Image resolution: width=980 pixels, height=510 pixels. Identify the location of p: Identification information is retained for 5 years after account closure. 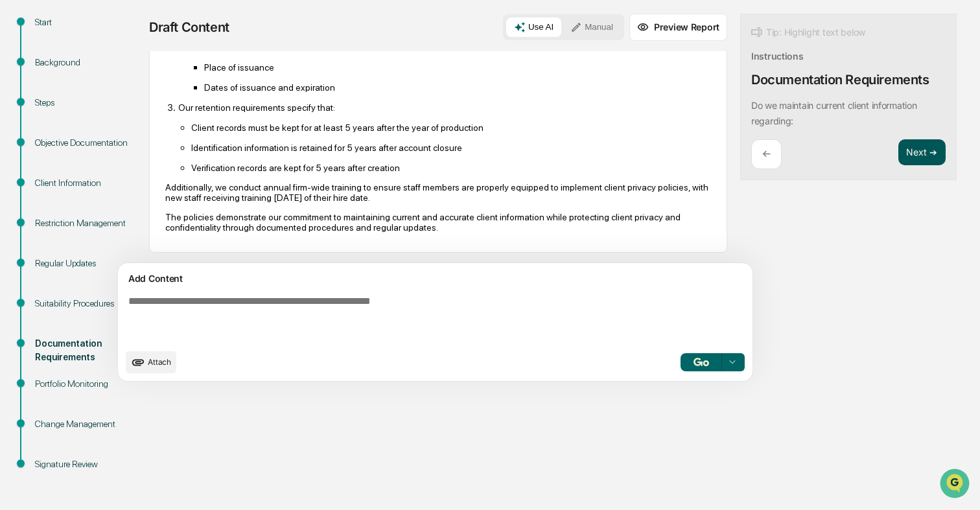
(451, 148).